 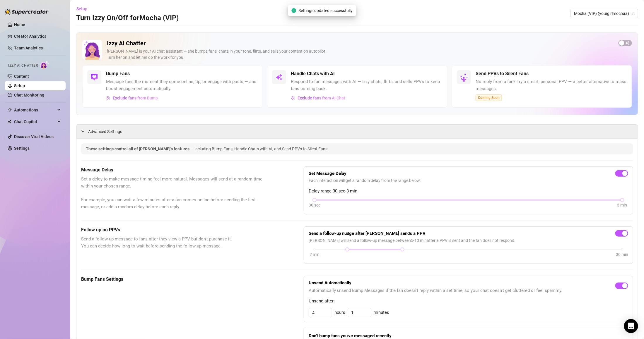 What do you see at coordinates (259, 149) in the screenshot?
I see `span: — including Bump Fans, Handle Chats with AI, and Send PPVs to Silent Fans.` at bounding box center [259, 149].